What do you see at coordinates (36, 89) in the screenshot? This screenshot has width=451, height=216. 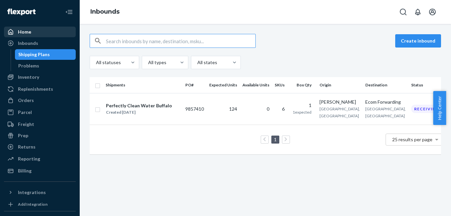 I see `div: Replenishments` at bounding box center [36, 89].